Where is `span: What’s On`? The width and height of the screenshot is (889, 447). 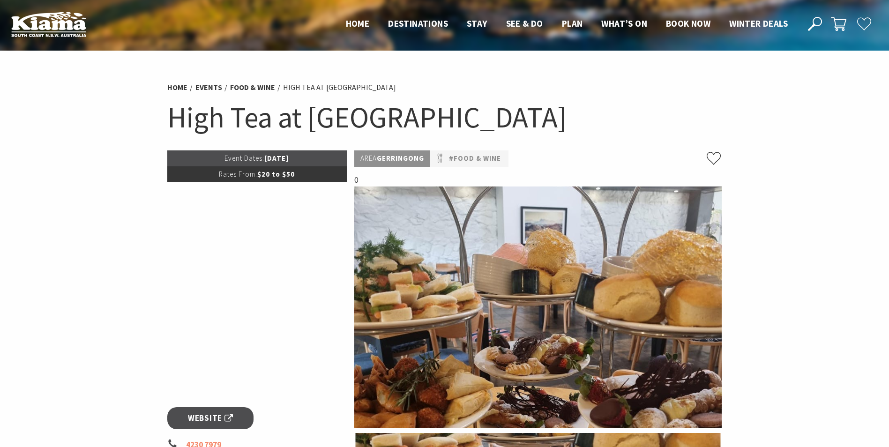
span: What’s On is located at coordinates (625, 23).